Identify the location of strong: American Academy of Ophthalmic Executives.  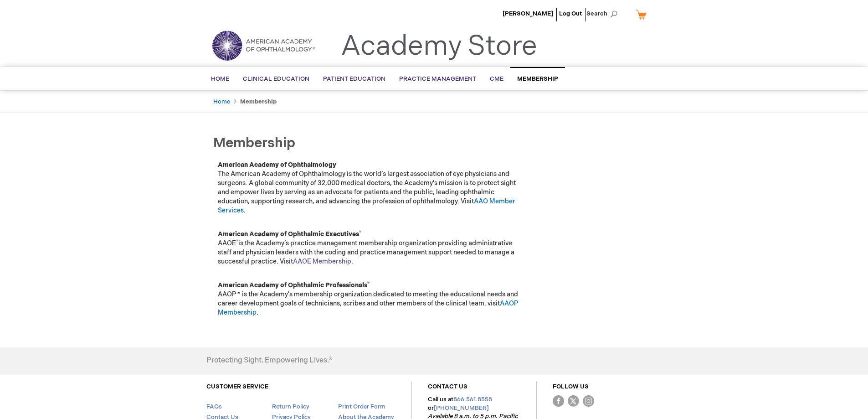
(289, 234).